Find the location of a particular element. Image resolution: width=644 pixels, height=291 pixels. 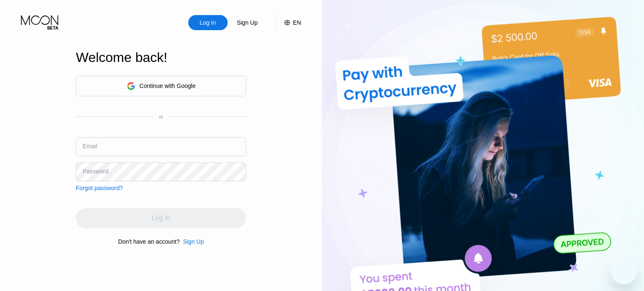

div: Email is located at coordinates (90, 146).